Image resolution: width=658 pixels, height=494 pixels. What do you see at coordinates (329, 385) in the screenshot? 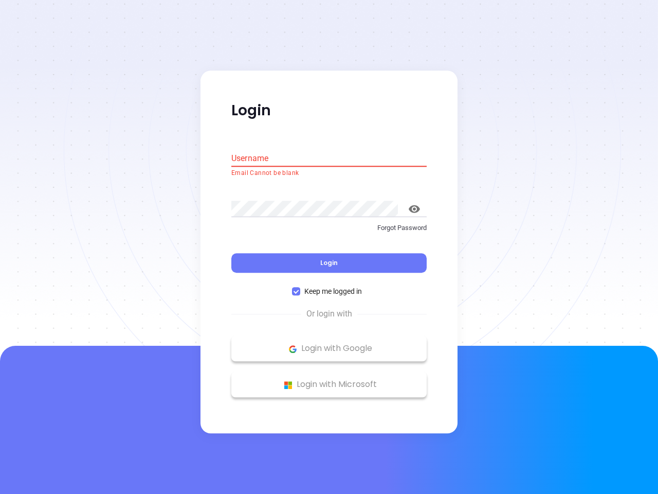
I see `button: Microsoft Logo Login with Microsoft` at bounding box center [329, 385].